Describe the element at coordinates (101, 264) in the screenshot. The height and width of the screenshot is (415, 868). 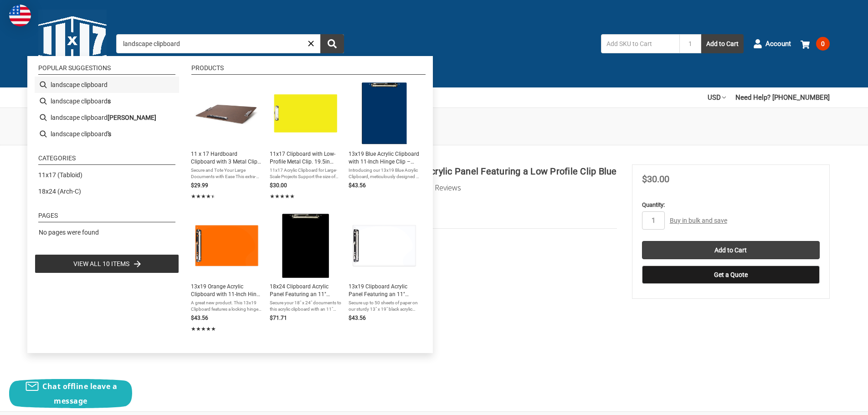
I see `span: View all 10 items` at that location.